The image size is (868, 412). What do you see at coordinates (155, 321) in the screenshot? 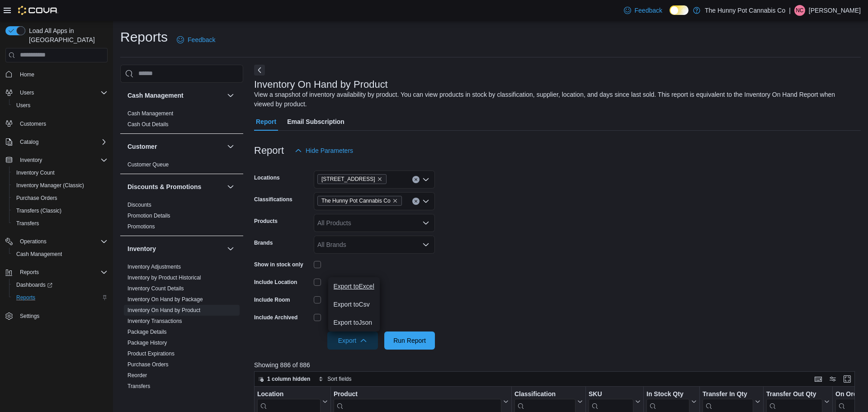
I see `span: Inventory Transactions` at bounding box center [155, 321].